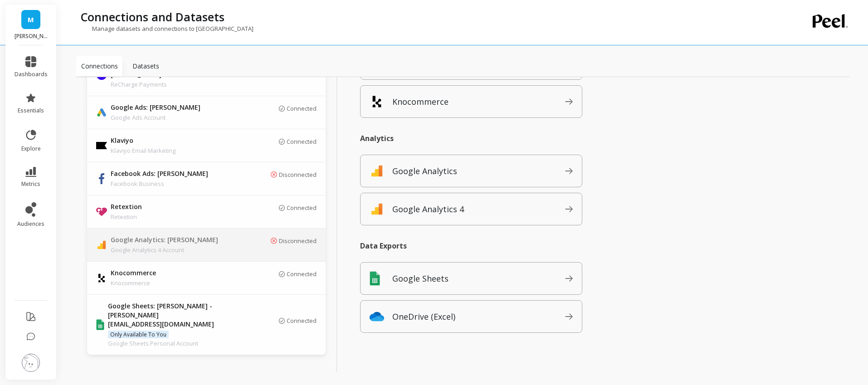  What do you see at coordinates (471, 138) in the screenshot?
I see `p: Analytics` at bounding box center [471, 138].